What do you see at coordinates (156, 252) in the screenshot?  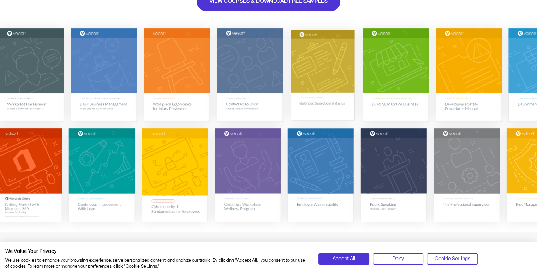 I see `h2: We Value Your Privacy` at bounding box center [156, 252].